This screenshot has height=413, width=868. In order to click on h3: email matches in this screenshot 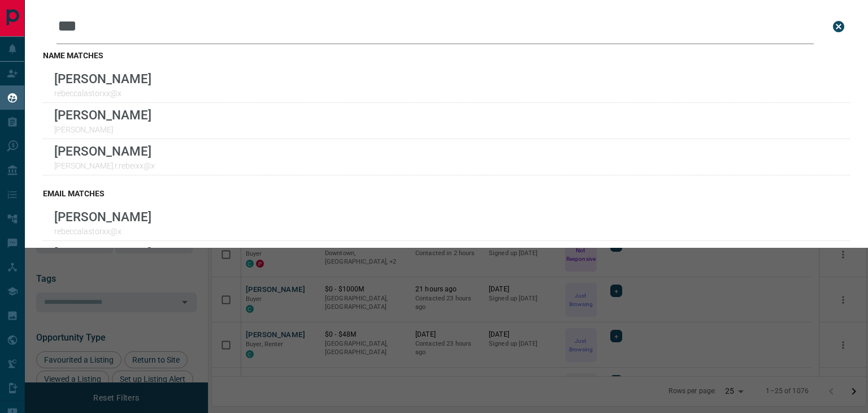, I will do `click(447, 193)`.